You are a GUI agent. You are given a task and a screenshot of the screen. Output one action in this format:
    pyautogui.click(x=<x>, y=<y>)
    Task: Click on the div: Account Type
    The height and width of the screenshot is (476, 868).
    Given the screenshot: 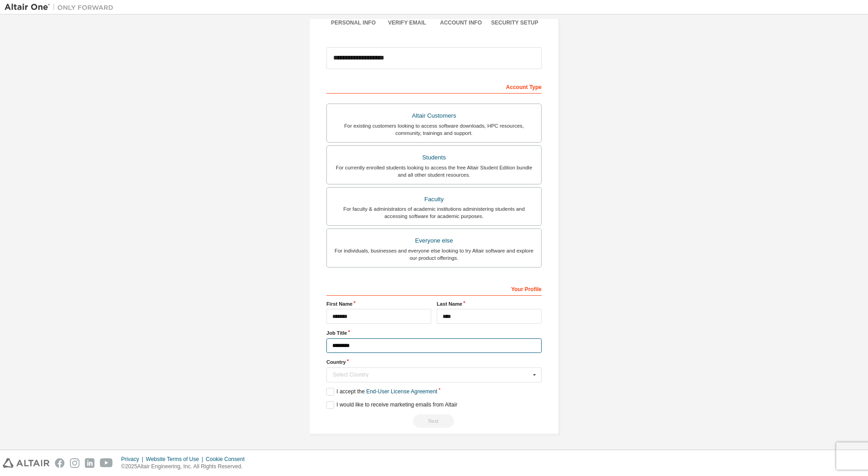 What is the action you would take?
    pyautogui.click(x=434, y=87)
    